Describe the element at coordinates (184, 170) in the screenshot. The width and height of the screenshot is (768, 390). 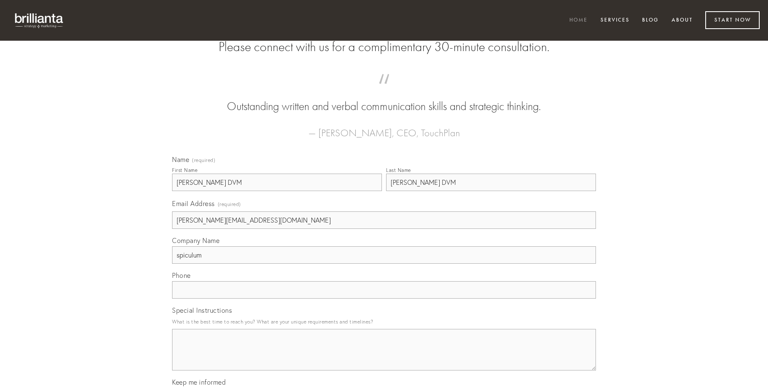
I see `div: First Name` at that location.